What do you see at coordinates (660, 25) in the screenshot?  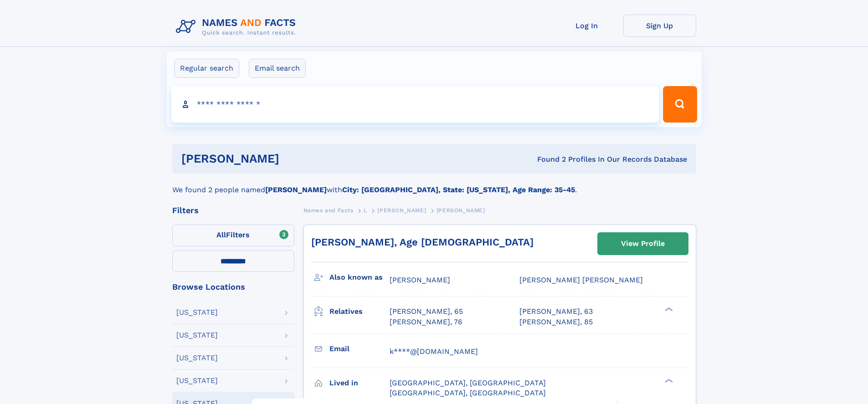 I see `a: Sign Up` at bounding box center [660, 25].